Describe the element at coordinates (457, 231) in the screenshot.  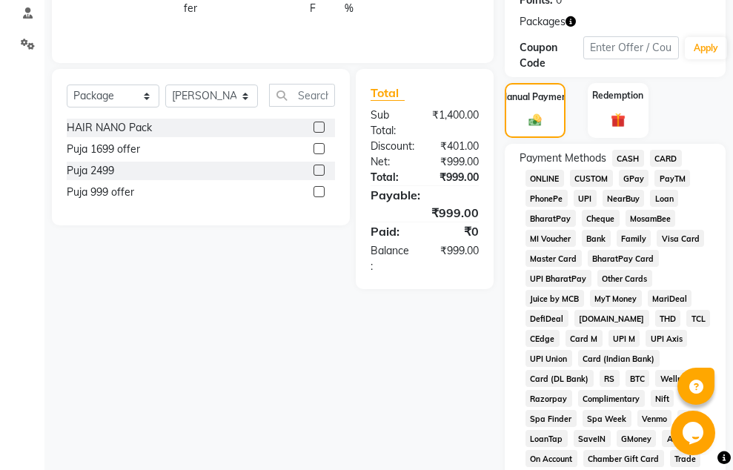
I see `div: ₹0` at that location.